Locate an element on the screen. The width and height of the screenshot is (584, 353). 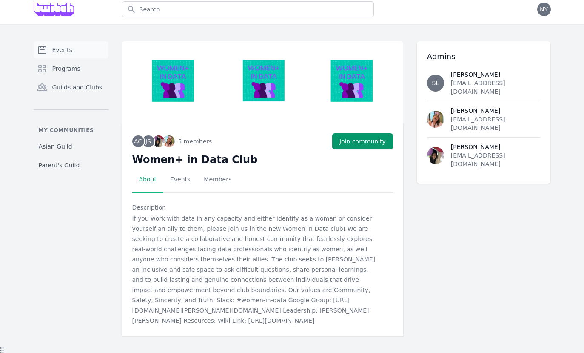
span: SL is located at coordinates (435, 83).